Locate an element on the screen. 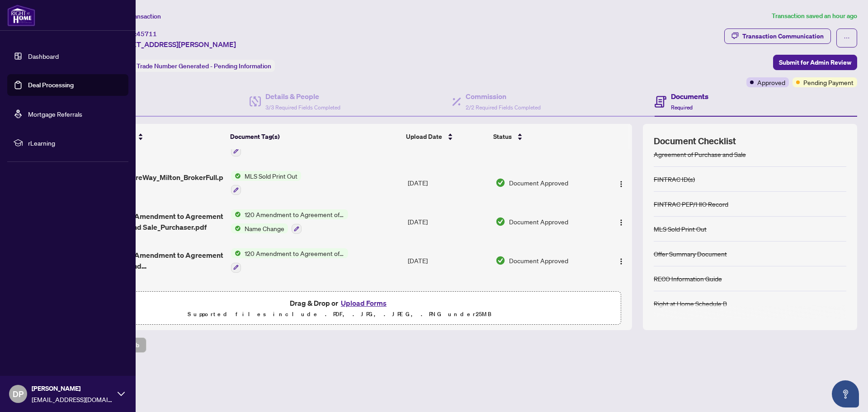 This screenshot has width=868, height=412. span: Drag & Drop orUpload FormsSupported files include .PDF, .JPG, .JPEG, .PNG under25MB is located at coordinates (340, 309).